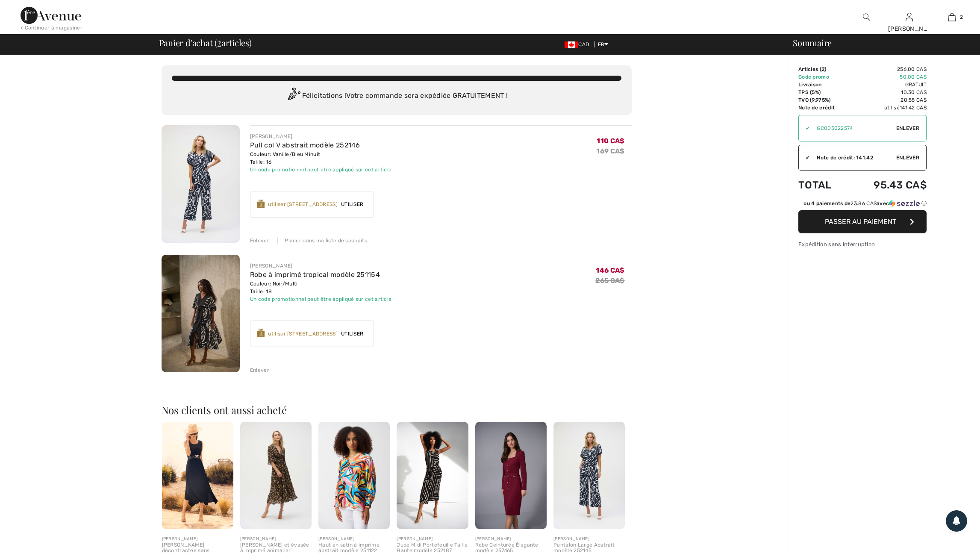 The width and height of the screenshot is (980, 553). Describe the element at coordinates (888, 85) in the screenshot. I see `td: Gratuit` at that location.